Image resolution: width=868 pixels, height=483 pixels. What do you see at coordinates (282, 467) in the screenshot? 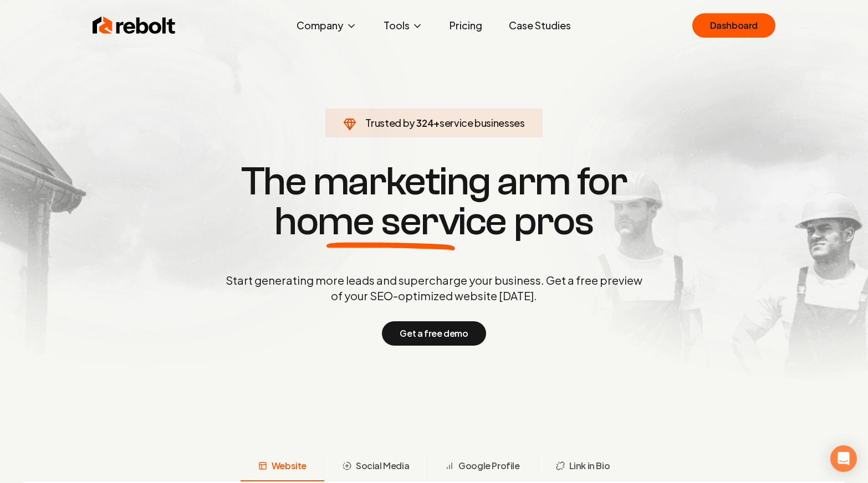
I see `button: Website` at bounding box center [282, 467].